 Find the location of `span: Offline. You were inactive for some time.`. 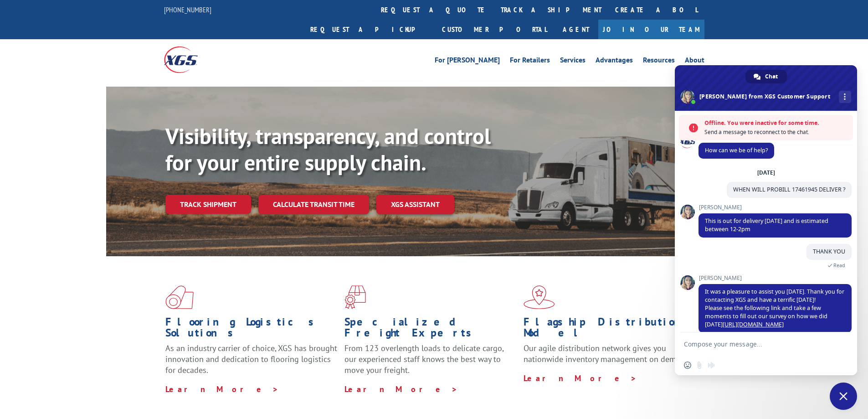

span: Offline. You were inactive for some time. is located at coordinates (776, 123).